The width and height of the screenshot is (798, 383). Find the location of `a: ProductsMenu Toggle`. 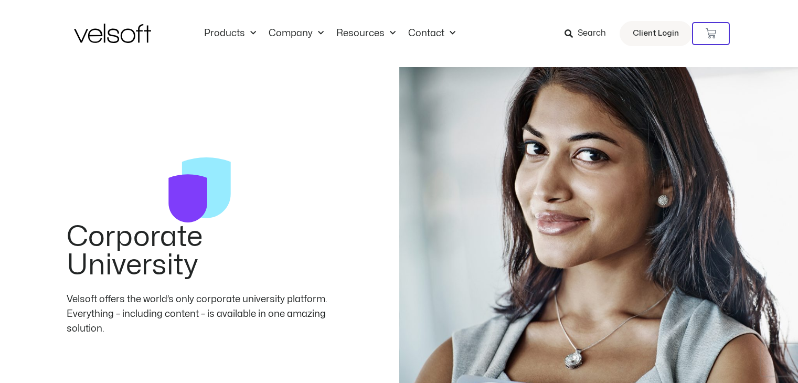

a: ProductsMenu Toggle is located at coordinates (230, 34).